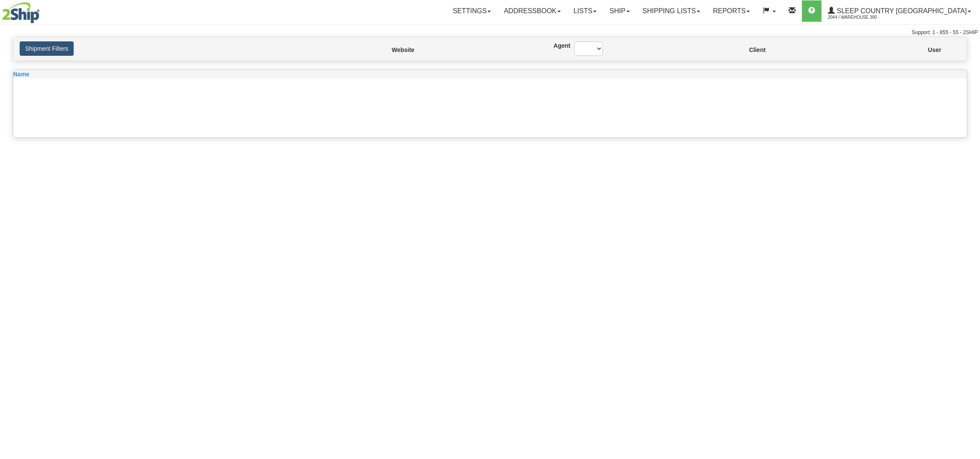 The image size is (980, 459). What do you see at coordinates (585, 11) in the screenshot?
I see `a: Lists` at bounding box center [585, 11].